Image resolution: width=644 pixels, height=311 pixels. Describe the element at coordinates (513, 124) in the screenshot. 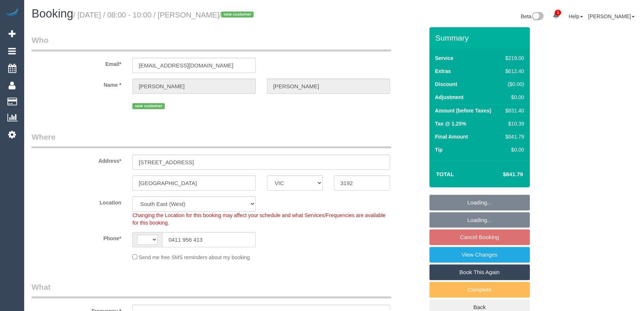

I see `div: $10.39` at that location.